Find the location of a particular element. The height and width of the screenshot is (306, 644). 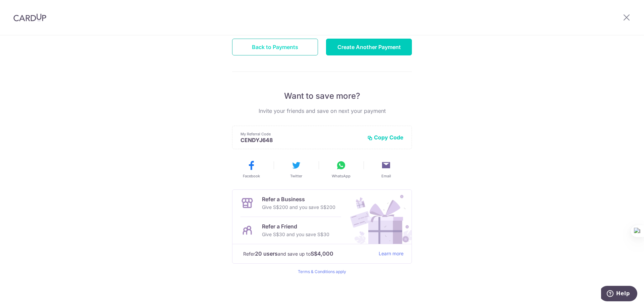

strong: 20 users is located at coordinates (266, 253).